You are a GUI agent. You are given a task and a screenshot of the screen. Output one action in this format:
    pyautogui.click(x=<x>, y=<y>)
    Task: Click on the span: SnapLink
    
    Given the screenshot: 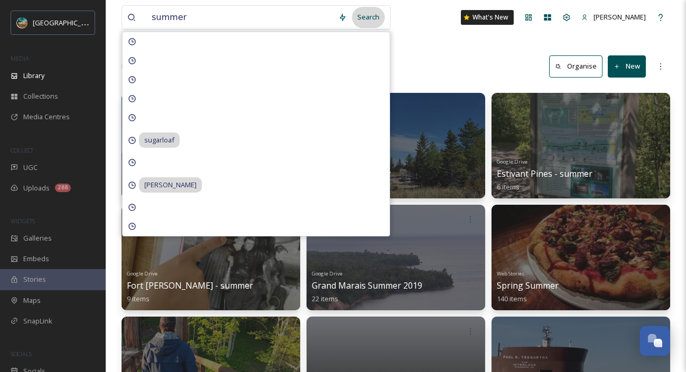 What is the action you would take?
    pyautogui.click(x=38, y=321)
    